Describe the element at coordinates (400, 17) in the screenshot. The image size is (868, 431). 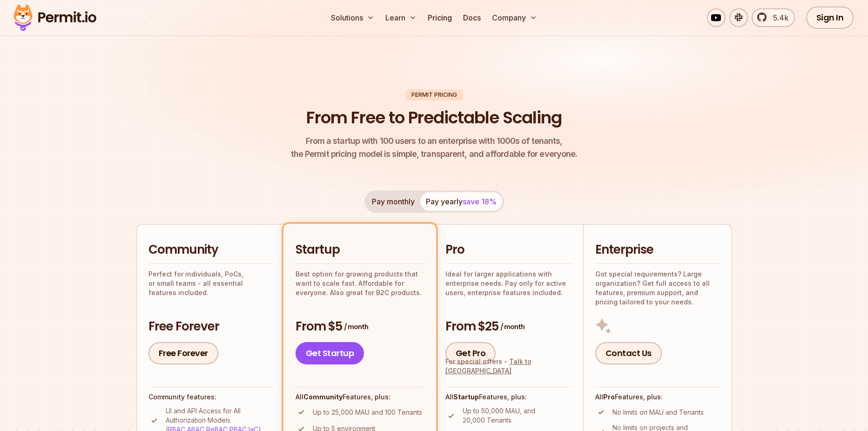
I see `button: Learn` at that location.